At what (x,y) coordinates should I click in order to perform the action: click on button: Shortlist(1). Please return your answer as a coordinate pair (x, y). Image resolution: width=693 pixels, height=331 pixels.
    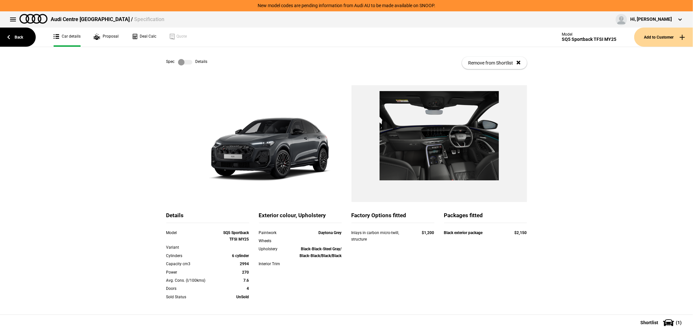
    Looking at the image, I should click on (661, 323).